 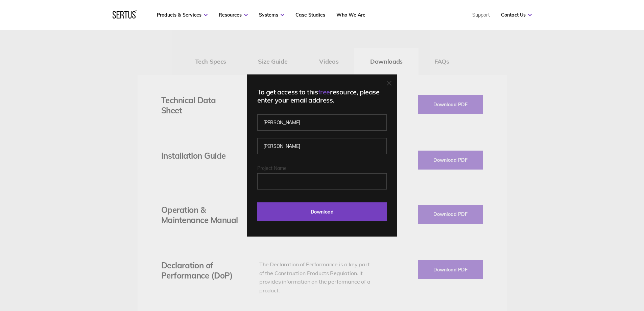 I want to click on div: Chat Widget, so click(x=627, y=295).